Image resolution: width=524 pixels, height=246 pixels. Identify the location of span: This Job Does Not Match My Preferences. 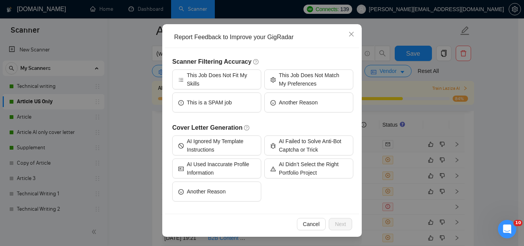
(313, 79).